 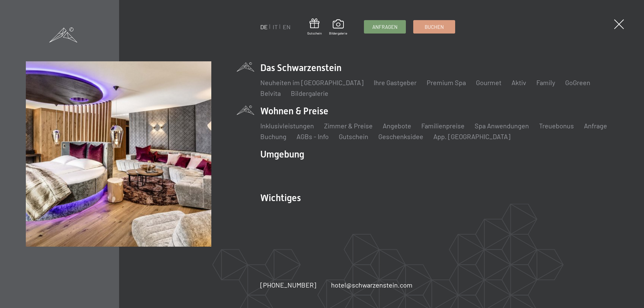 I want to click on a: Aktiv, so click(x=519, y=82).